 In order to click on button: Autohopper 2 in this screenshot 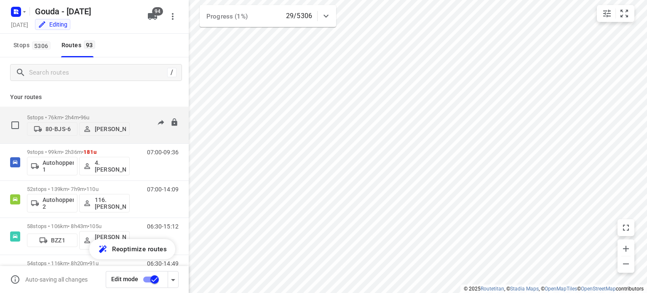, I will do `click(52, 203)`.